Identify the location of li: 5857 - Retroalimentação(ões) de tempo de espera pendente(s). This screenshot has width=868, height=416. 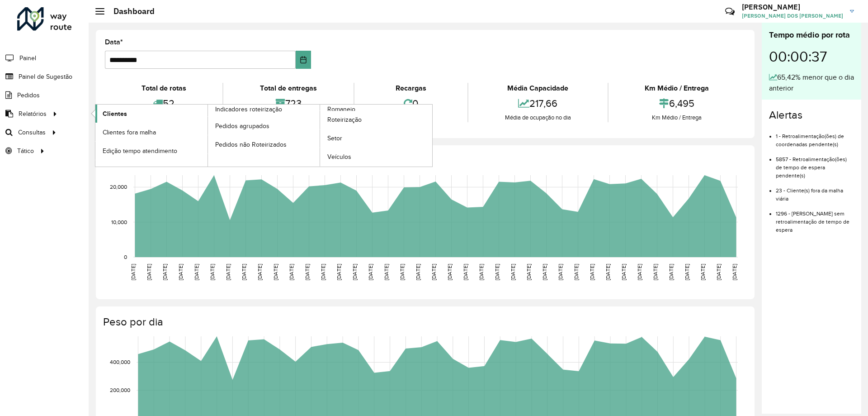
(815, 164).